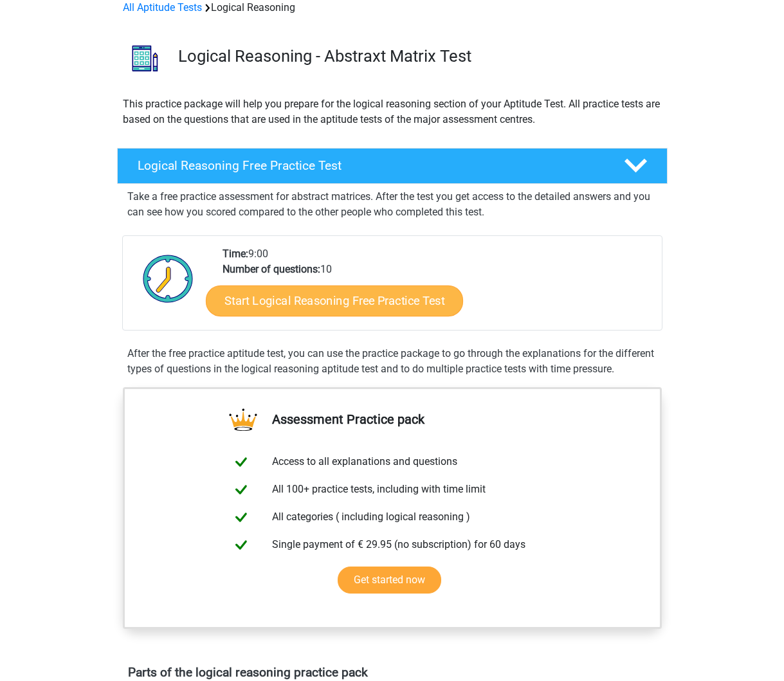 The width and height of the screenshot is (784, 681). What do you see at coordinates (418, 56) in the screenshot?
I see `h3: Logical Reasoning - Abstraxt Matrix Test` at bounding box center [418, 56].